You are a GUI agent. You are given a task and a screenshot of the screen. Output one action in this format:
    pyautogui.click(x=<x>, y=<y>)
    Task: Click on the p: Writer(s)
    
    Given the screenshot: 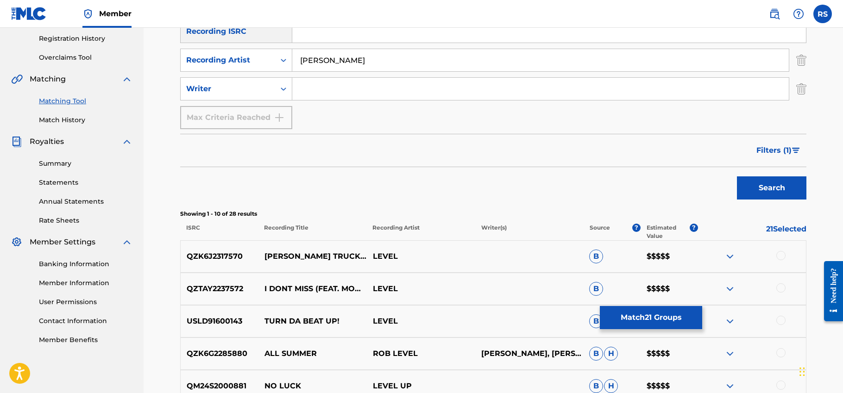 What is the action you would take?
    pyautogui.click(x=529, y=232)
    